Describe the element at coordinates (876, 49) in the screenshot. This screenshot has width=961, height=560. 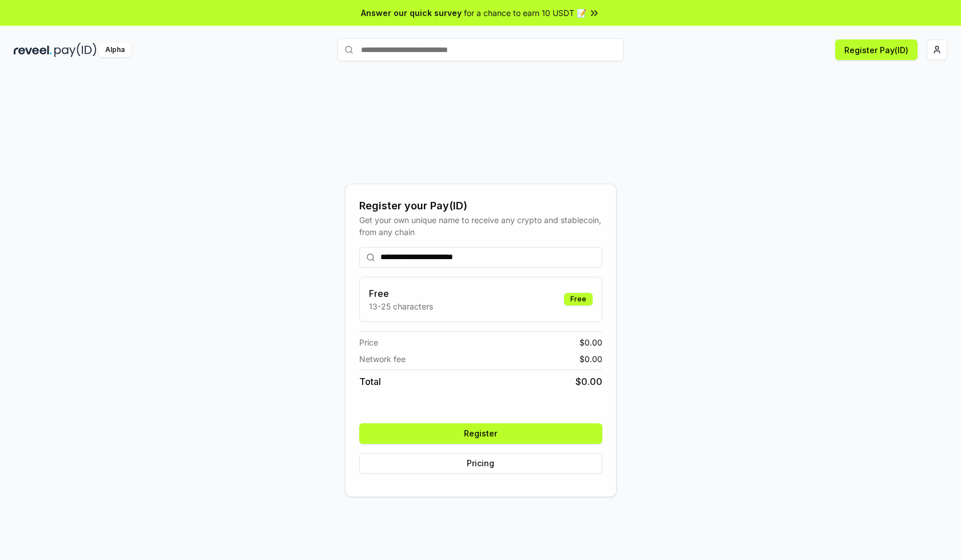
I see `button: Register Pay(ID)` at that location.